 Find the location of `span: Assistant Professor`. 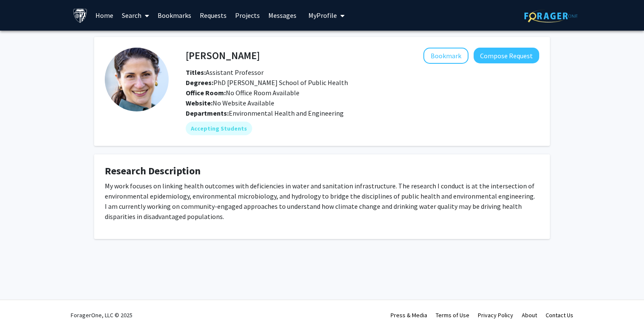

span: Assistant Professor is located at coordinates (224, 72).